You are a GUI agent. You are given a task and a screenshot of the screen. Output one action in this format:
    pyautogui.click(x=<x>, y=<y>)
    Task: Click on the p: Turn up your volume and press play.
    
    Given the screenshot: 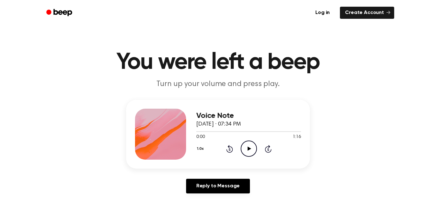 What is the action you would take?
    pyautogui.click(x=218, y=84)
    